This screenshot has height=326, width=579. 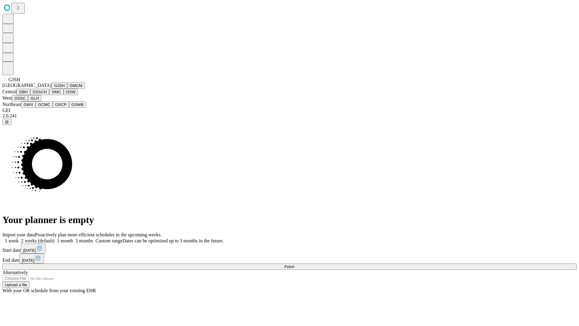 What do you see at coordinates (109, 240) in the screenshot?
I see `span: Custom range` at bounding box center [109, 240].